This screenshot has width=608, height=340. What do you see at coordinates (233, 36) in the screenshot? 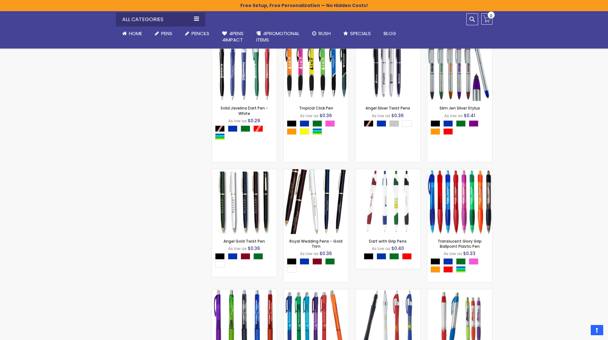
I see `span: 4Pens 4impact` at bounding box center [233, 36].